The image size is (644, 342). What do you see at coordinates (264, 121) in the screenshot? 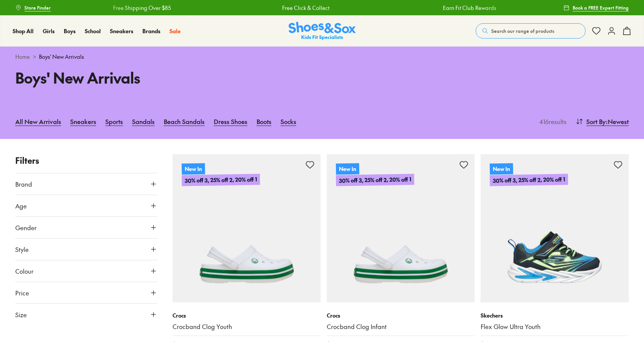
I see `a: Boots` at bounding box center [264, 121].